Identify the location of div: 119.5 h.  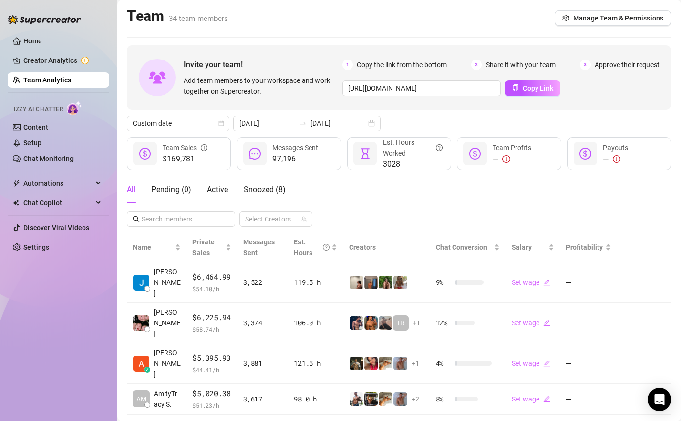
(315, 282).